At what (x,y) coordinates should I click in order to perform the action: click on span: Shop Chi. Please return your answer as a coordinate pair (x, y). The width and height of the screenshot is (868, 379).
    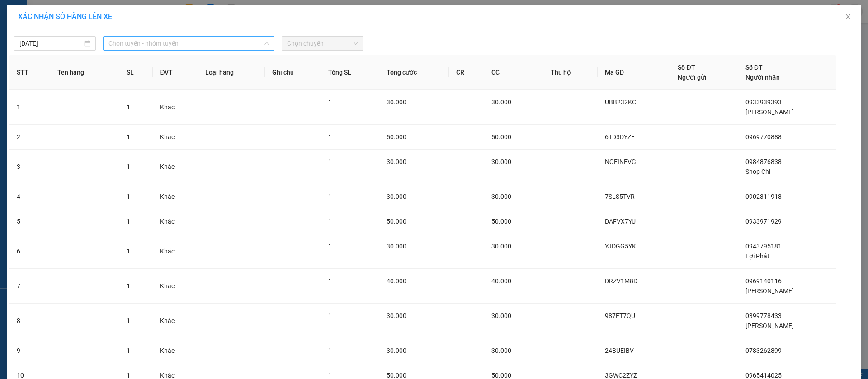
    Looking at the image, I should click on (757, 172).